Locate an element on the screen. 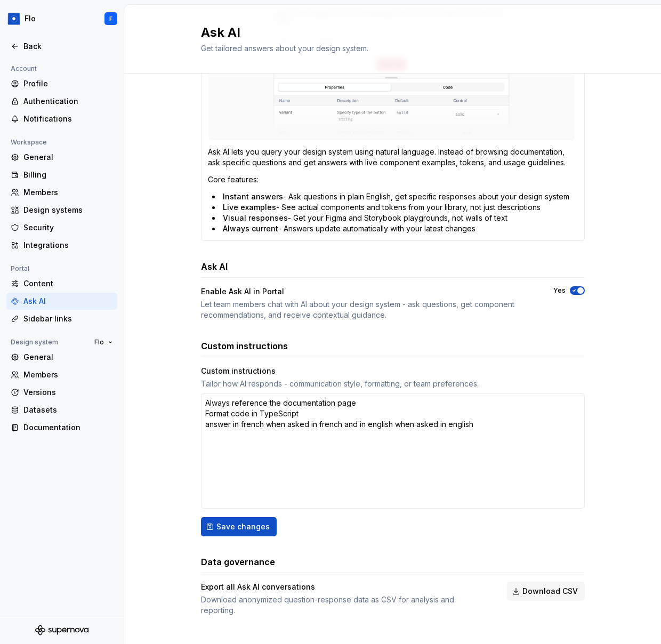 Image resolution: width=661 pixels, height=644 pixels. div: Profile is located at coordinates (69, 84).